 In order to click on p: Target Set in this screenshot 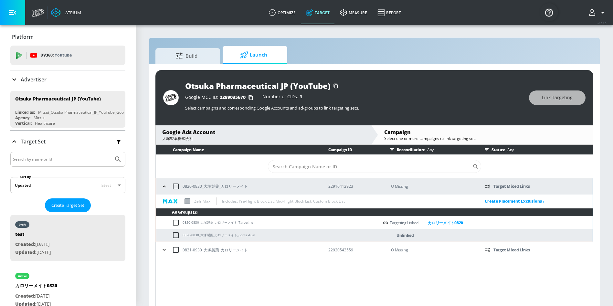, I will do `click(33, 141)`.